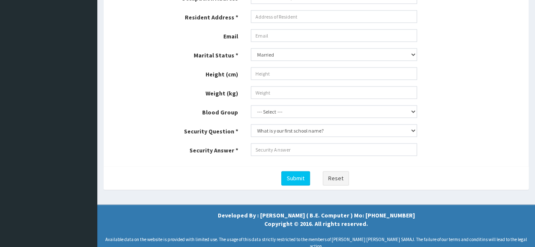 Image resolution: width=535 pixels, height=247 pixels. Describe the element at coordinates (173, 35) in the screenshot. I see `label: Email` at that location.